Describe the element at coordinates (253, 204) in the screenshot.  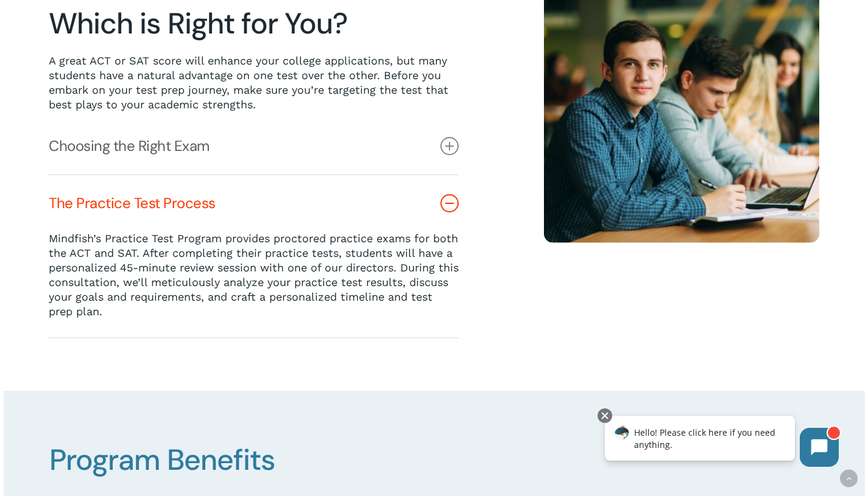
I see `a: The Practice Test Process` at that location.